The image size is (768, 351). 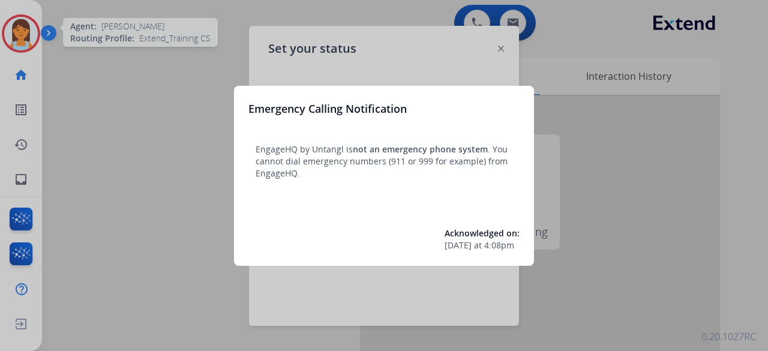 I want to click on h3: Emergency Calling Notification, so click(x=328, y=109).